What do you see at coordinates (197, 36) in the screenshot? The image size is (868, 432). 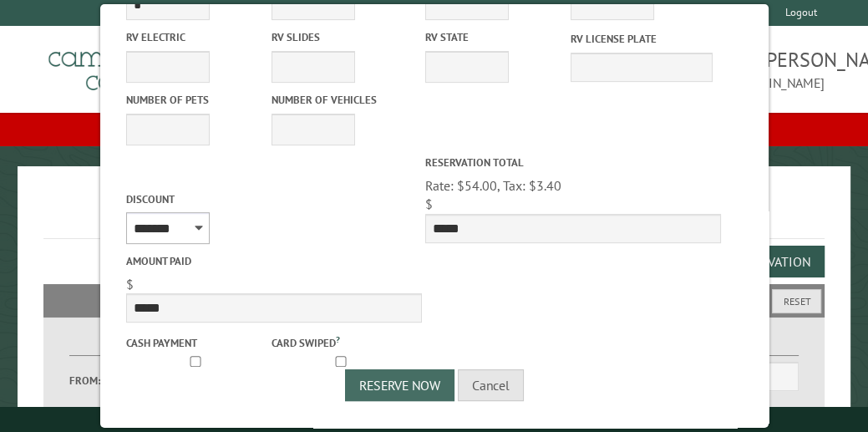 I see `label: RV Electric` at bounding box center [197, 36].